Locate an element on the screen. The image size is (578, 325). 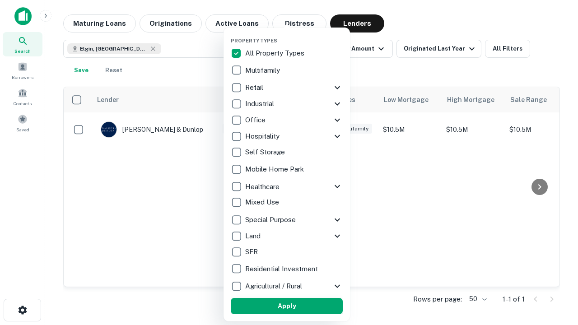
p: Mixed Use is located at coordinates (263, 202).